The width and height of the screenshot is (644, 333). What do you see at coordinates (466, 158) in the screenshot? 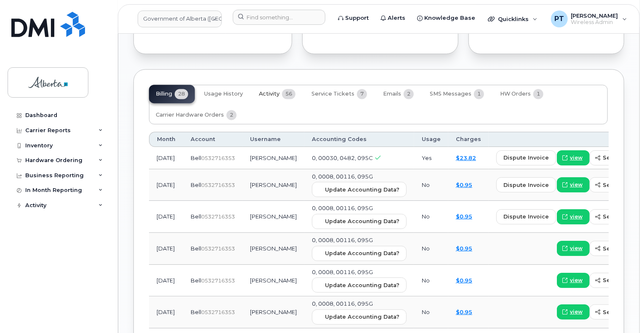
I see `a: $23.82` at bounding box center [466, 158].